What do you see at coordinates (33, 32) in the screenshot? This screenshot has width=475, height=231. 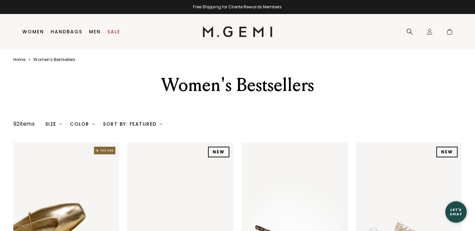 I see `a: Women` at bounding box center [33, 32].